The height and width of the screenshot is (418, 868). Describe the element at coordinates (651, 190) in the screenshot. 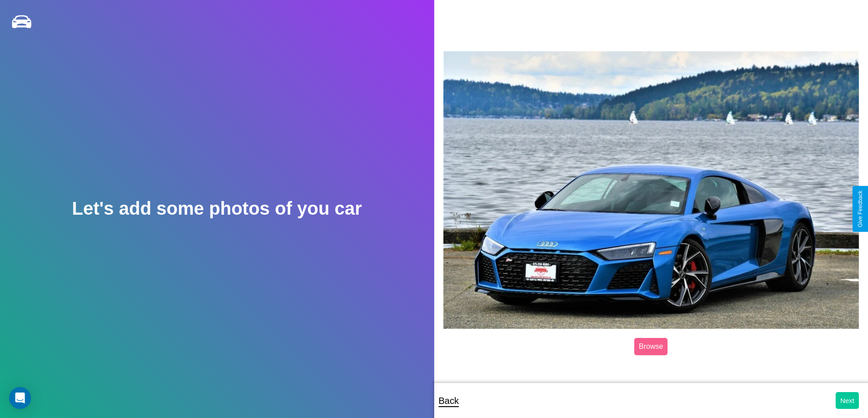

I see `img: posted` at that location.